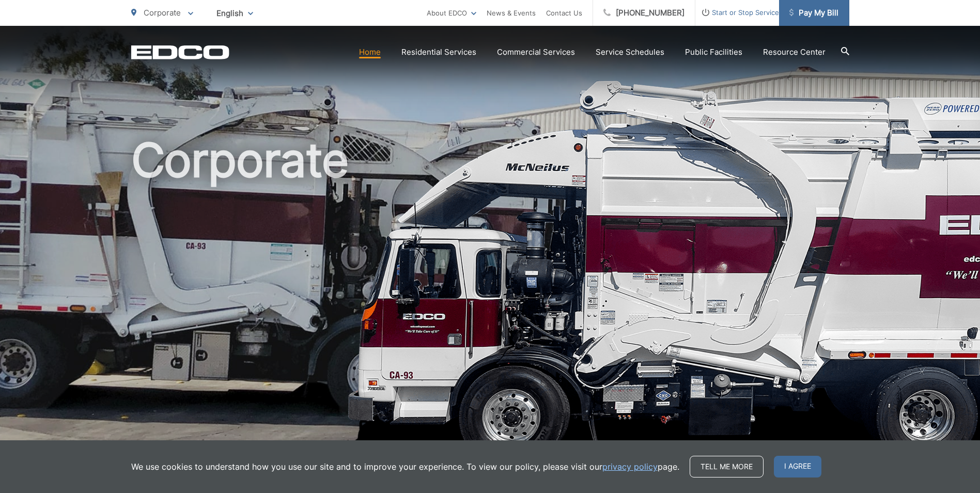 Image resolution: width=980 pixels, height=493 pixels. I want to click on a: Home, so click(370, 52).